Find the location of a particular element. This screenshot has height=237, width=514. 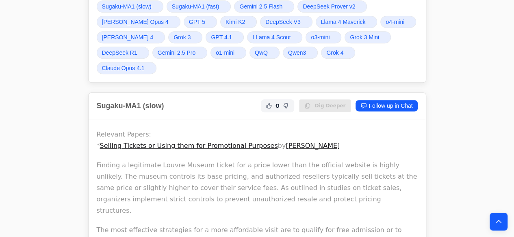

span: GPT 4.1 is located at coordinates (221, 37).